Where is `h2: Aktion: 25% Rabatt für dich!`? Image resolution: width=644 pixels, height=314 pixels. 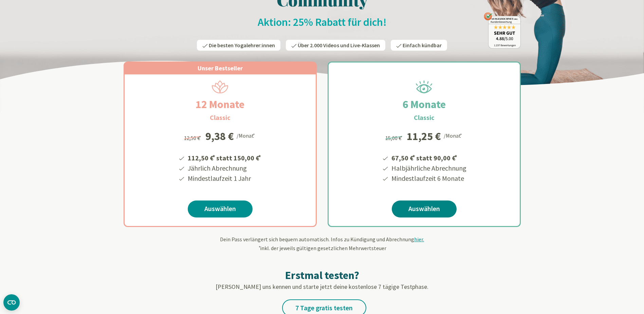 h2: Aktion: 25% Rabatt für dich! is located at coordinates (322, 22).